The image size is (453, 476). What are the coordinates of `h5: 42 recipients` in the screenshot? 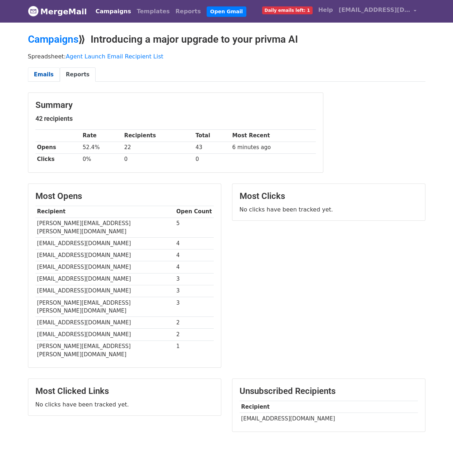 It's located at (176, 119).